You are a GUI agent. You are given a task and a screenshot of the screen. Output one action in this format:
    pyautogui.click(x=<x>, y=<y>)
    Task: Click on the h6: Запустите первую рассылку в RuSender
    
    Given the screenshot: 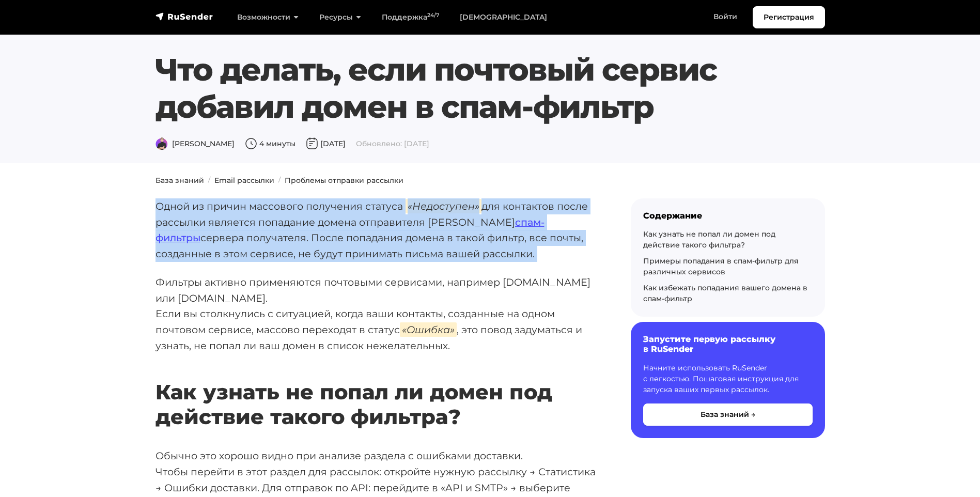 What is the action you would take?
    pyautogui.click(x=728, y=344)
    